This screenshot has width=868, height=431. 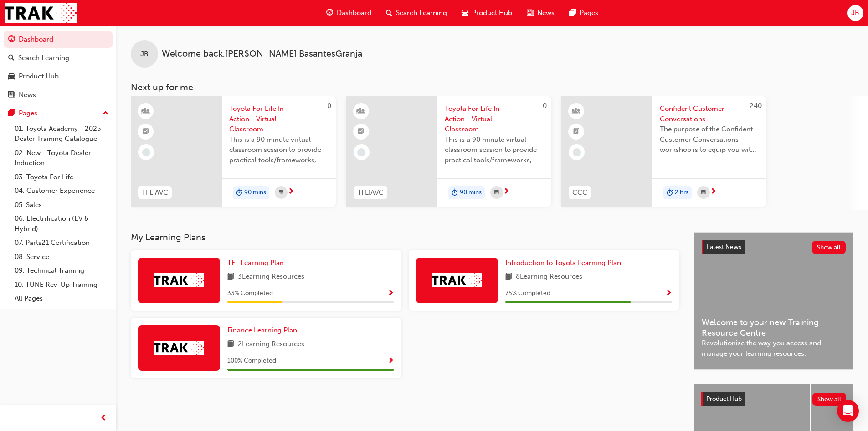 I want to click on span: 240, so click(x=755, y=105).